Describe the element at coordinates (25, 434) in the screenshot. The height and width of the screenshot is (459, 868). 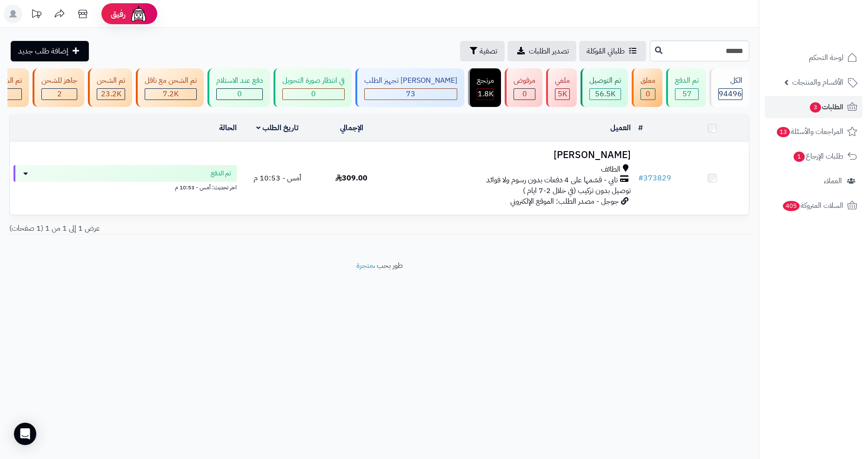
I see `div: Open Intercom Messenger` at that location.